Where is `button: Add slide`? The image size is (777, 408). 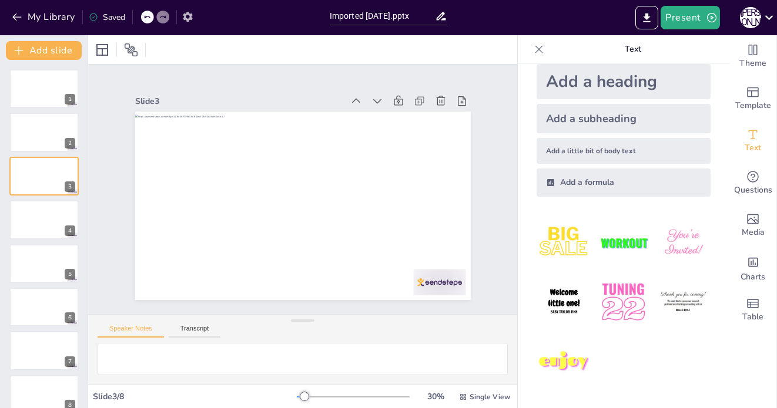
button: Add slide is located at coordinates (43, 51).